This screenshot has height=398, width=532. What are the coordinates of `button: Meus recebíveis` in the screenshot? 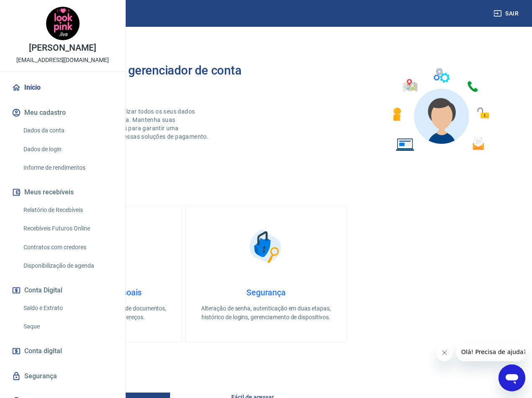 It's located at (62, 193).